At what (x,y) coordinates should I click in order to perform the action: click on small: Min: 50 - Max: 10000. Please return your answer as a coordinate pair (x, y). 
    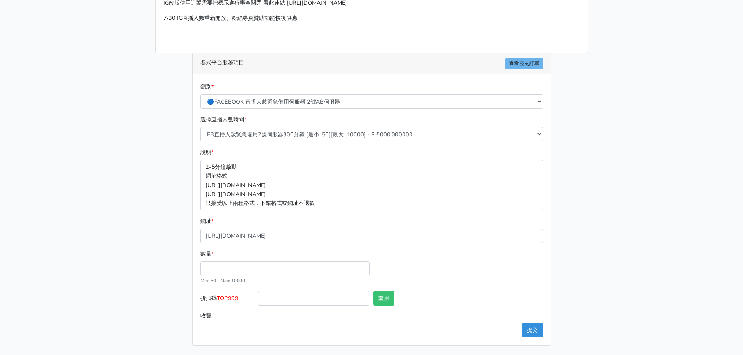
    Looking at the image, I should click on (223, 281).